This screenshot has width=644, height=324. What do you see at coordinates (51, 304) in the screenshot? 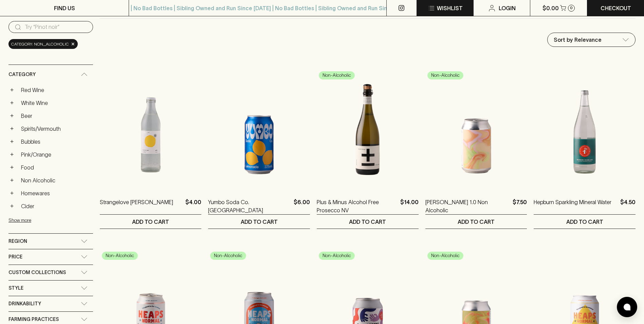
I see `div: Drinkability` at bounding box center [51, 304].